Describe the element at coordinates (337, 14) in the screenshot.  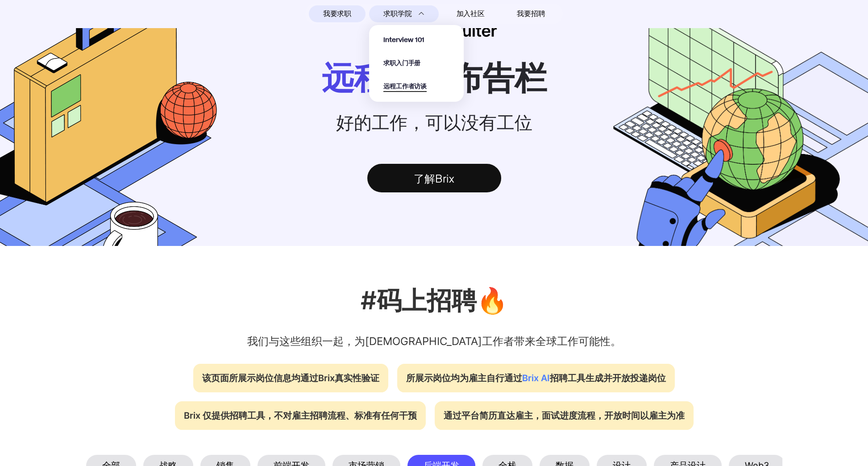
I see `span: 我要求职` at that location.